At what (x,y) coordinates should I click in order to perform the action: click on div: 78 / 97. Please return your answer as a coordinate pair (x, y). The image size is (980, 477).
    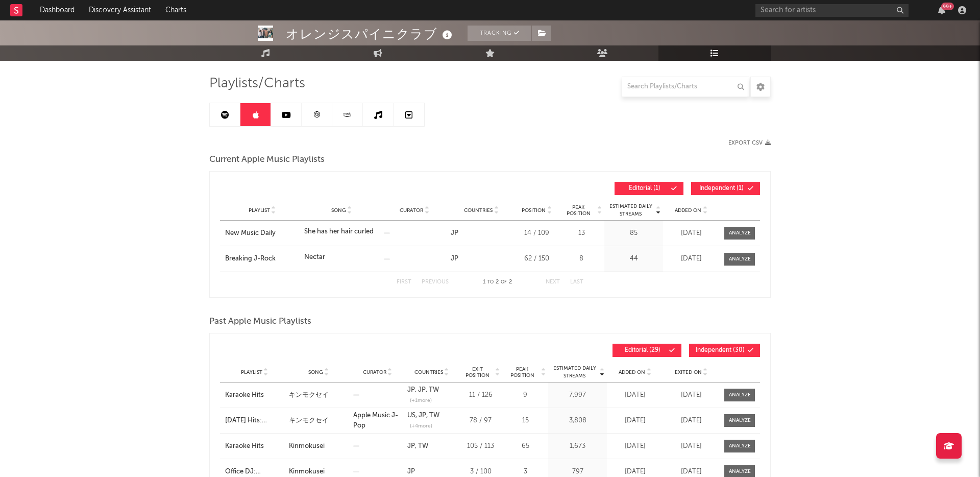
    Looking at the image, I should click on (480, 421).